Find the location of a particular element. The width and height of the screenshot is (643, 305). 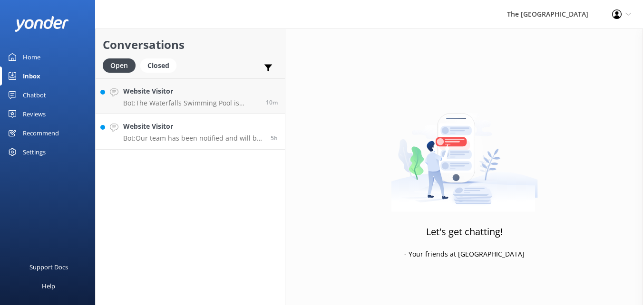

a: Closed is located at coordinates (161, 65).